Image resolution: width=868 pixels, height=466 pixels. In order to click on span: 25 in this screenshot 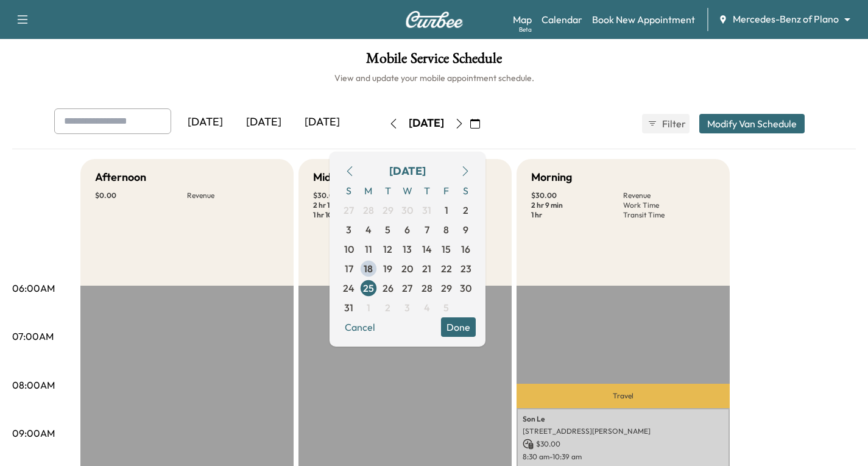, I will do `click(369, 288)`.